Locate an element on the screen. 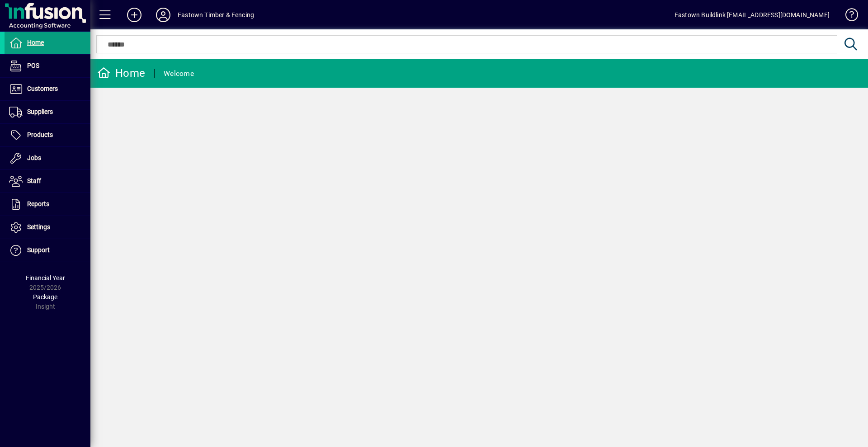  span: POS is located at coordinates (33, 66).